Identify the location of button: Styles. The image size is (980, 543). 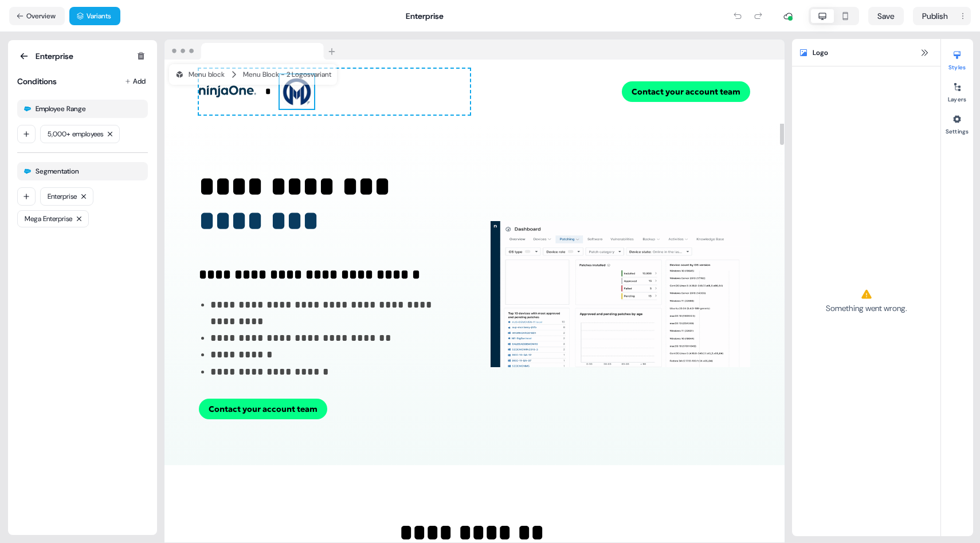
(957, 58).